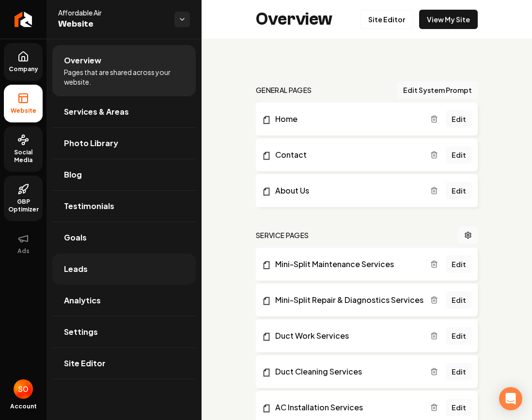 This screenshot has height=420, width=532. I want to click on a: AC Installation Services, so click(346, 408).